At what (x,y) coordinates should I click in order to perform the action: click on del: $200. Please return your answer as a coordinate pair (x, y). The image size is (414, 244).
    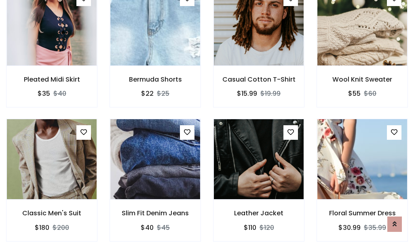
    Looking at the image, I should click on (61, 228).